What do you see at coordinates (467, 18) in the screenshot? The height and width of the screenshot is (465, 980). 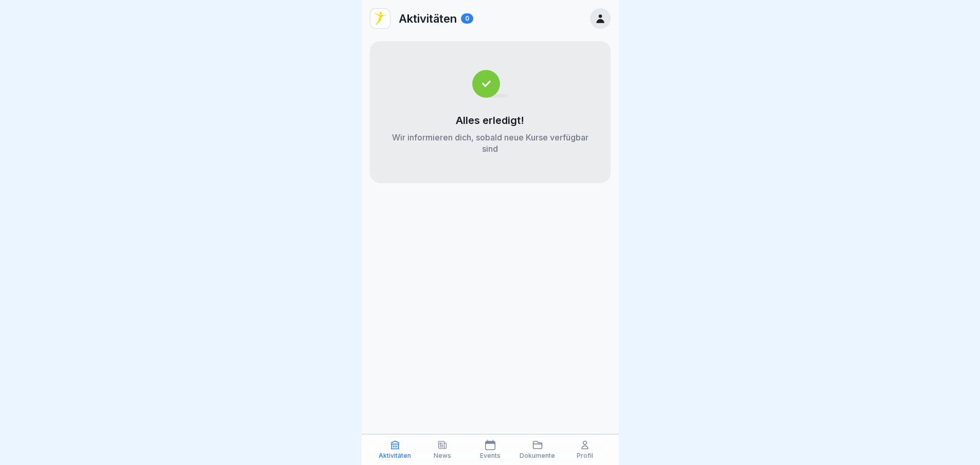 I see `div: 0` at bounding box center [467, 18].